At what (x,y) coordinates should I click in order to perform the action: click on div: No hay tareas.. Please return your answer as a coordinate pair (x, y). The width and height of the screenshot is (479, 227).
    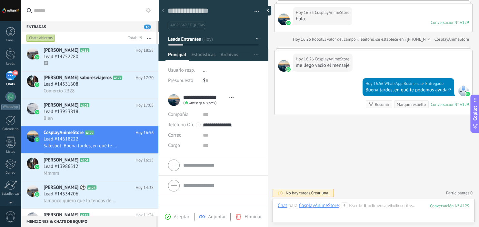
    Looking at the image, I should click on (307, 193).